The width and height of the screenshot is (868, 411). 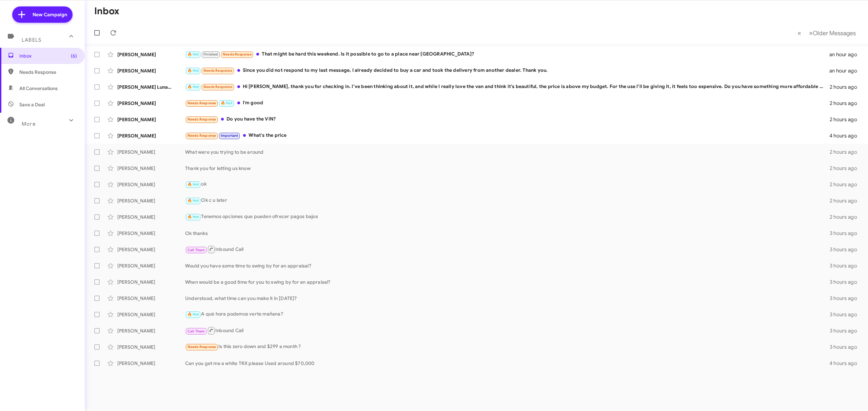 I want to click on div: Since you did not respond to my last message, I already decided to buy a car and took the deliver..., so click(x=507, y=71).